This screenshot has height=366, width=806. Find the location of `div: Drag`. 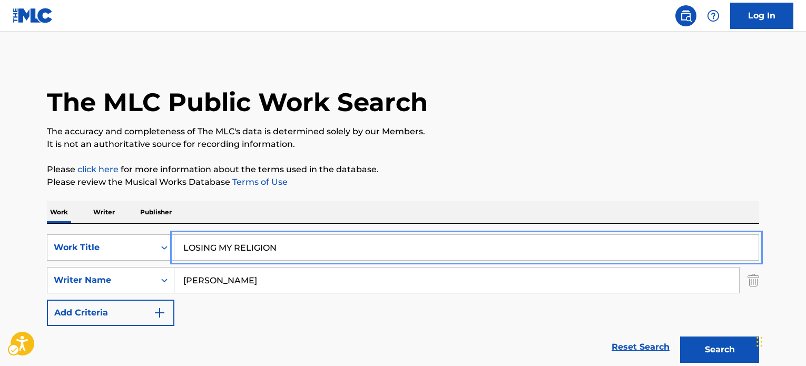

div: Drag is located at coordinates (760, 342).